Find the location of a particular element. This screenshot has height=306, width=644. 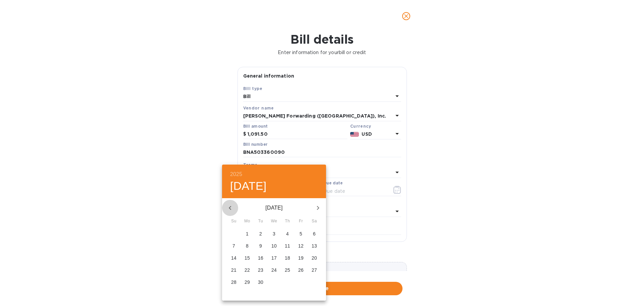

button: 11 is located at coordinates (287, 246).